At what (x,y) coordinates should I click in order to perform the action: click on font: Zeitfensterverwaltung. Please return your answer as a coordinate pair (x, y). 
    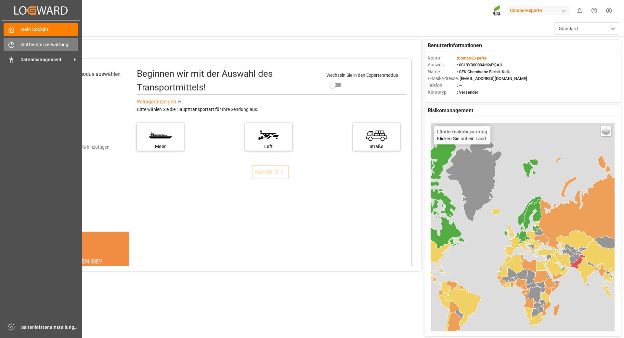
    Looking at the image, I should click on (45, 45).